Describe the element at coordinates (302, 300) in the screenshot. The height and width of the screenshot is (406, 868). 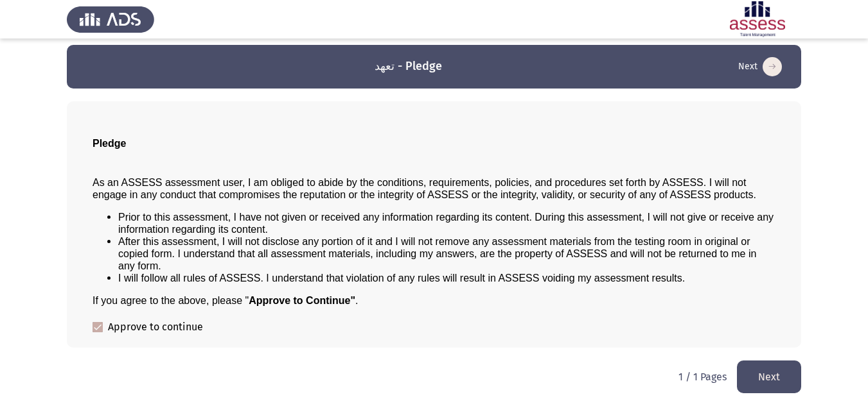
I see `b: Approve to Continue"` at that location.